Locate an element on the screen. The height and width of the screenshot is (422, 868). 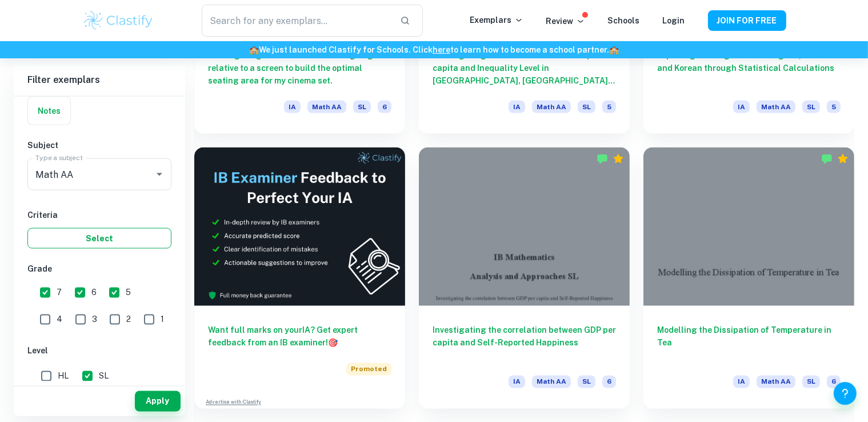
h6: Investigating the correlation between GDP per capita and Self-Reported Happiness is located at coordinates (524, 343).